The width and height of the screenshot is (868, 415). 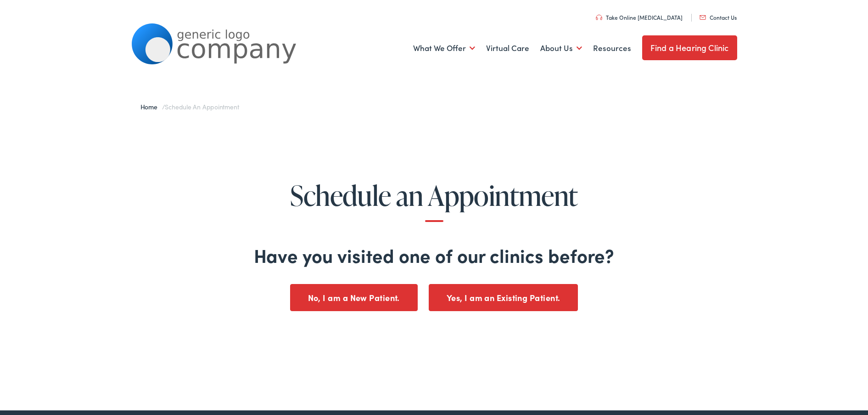 I want to click on a: Contact Us, so click(x=717, y=17).